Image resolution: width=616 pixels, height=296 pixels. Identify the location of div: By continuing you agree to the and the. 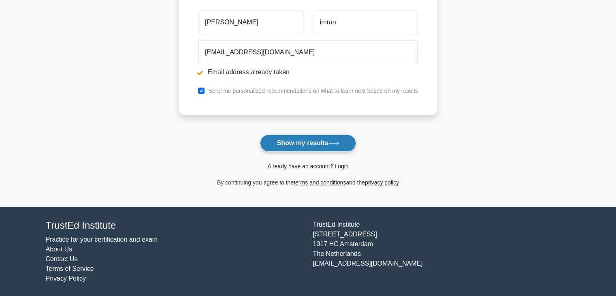
(308, 182).